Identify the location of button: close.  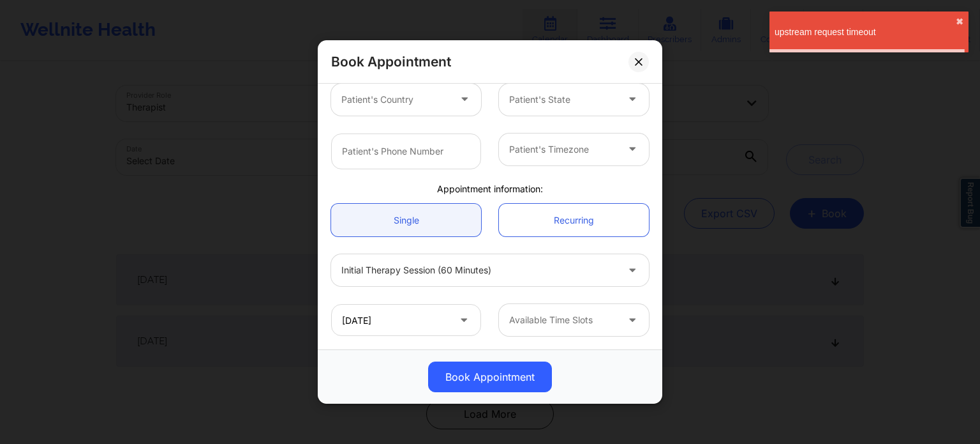
(960, 22).